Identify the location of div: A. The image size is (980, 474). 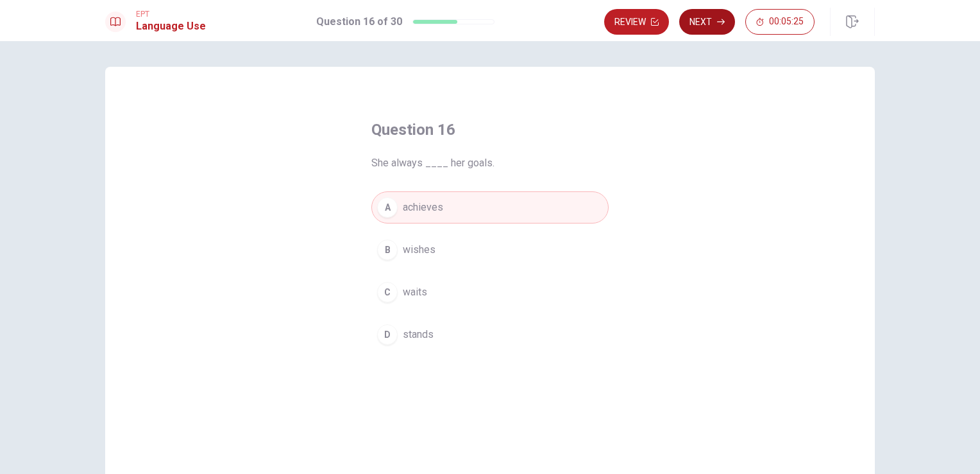
(388, 207).